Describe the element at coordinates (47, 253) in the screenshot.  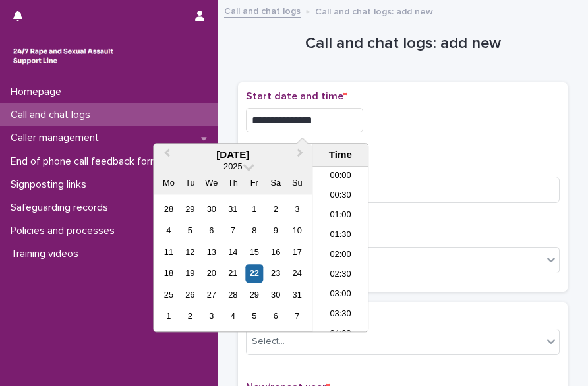
I see `p: Training videos` at that location.